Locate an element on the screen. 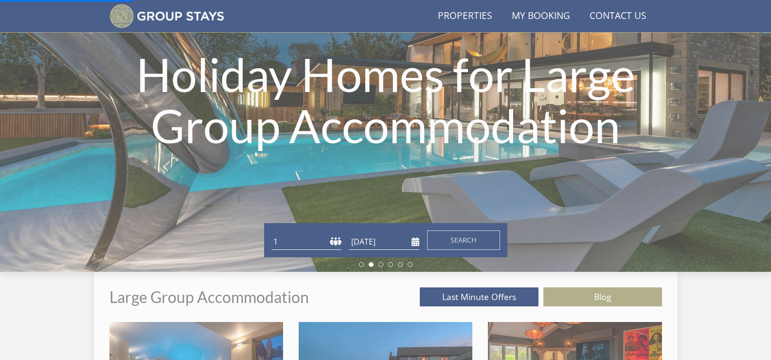 Image resolution: width=771 pixels, height=360 pixels. a: Last Minute Offers is located at coordinates (479, 296).